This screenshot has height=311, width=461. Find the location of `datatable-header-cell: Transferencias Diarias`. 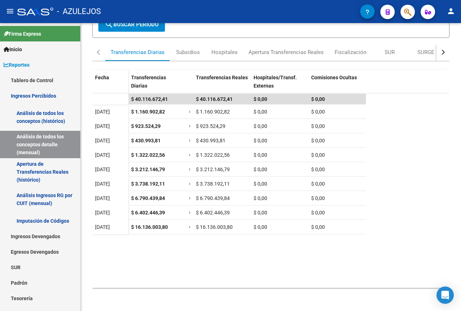

datatable-header-cell: Transferencias Diarias is located at coordinates (157, 85).